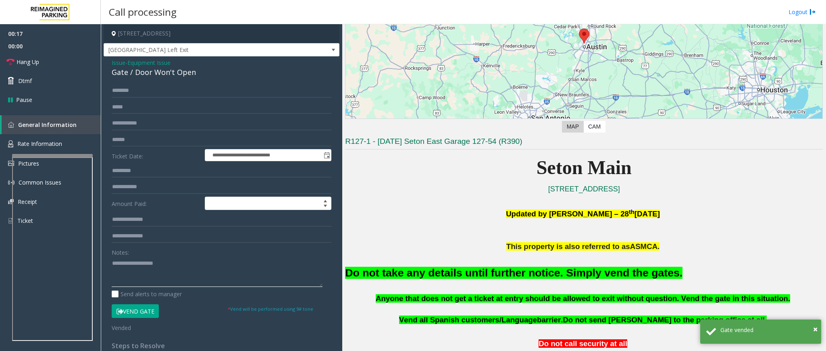 The height and width of the screenshot is (351, 826). What do you see at coordinates (583, 344) in the screenshot?
I see `span: Do not call security at all` at bounding box center [583, 344].